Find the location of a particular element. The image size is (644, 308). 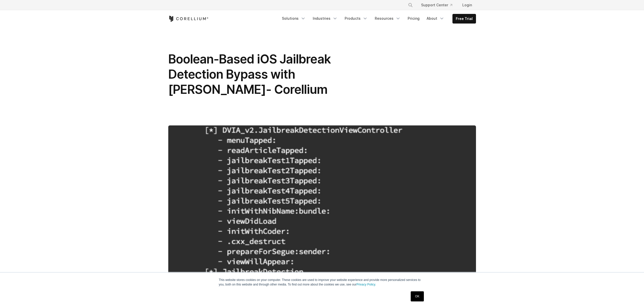

a: Products is located at coordinates (356, 19).